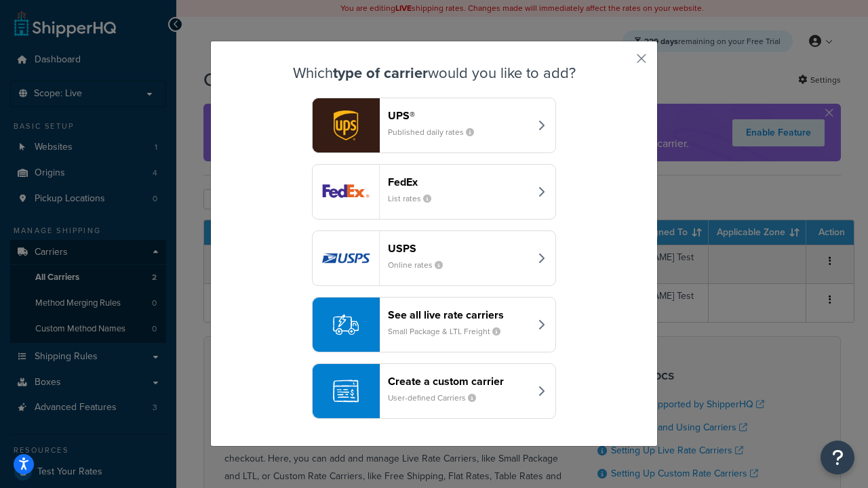 This screenshot has width=868, height=488. I want to click on small: Small Package & LTL Freight, so click(449, 332).